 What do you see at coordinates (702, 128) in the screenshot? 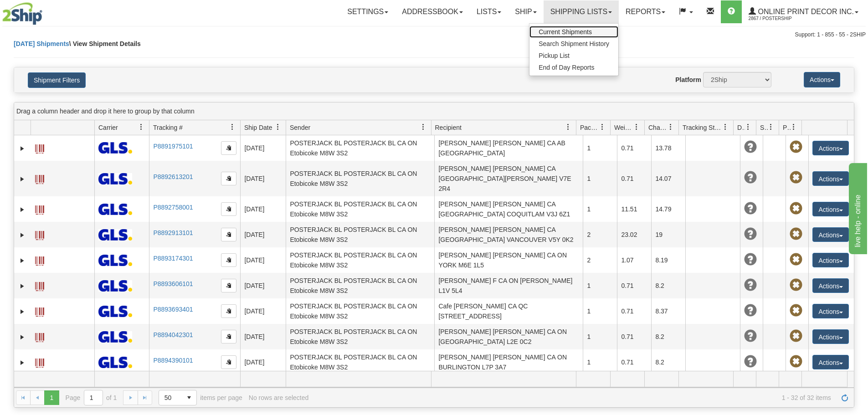
I see `span: Tracking Status` at bounding box center [702, 128].